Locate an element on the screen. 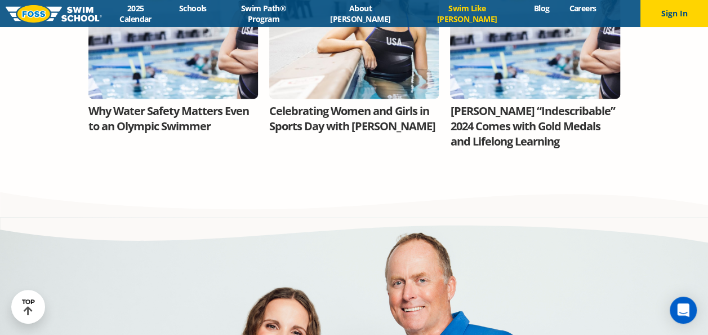 The height and width of the screenshot is (335, 708). a: Careers is located at coordinates (583, 8).